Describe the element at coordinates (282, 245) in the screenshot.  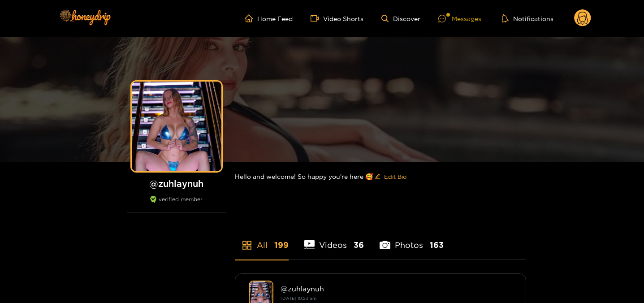
I see `span: 199` at that location.